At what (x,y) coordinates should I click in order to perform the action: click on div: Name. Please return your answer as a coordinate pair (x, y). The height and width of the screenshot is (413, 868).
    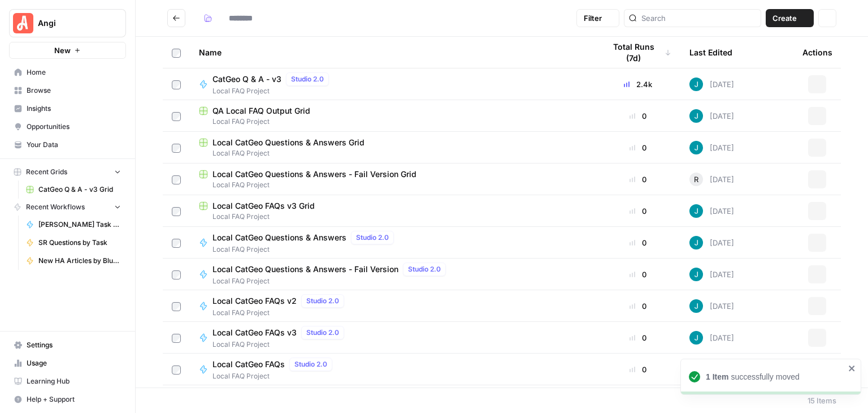
    Looking at the image, I should click on (393, 52).